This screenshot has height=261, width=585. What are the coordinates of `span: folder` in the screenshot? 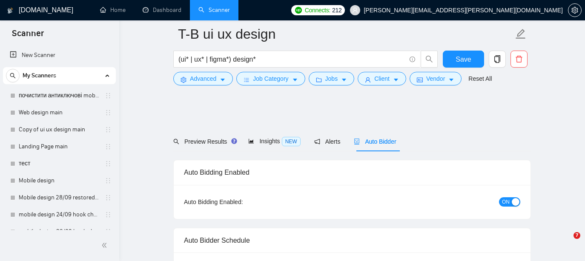 It's located at (319, 80).